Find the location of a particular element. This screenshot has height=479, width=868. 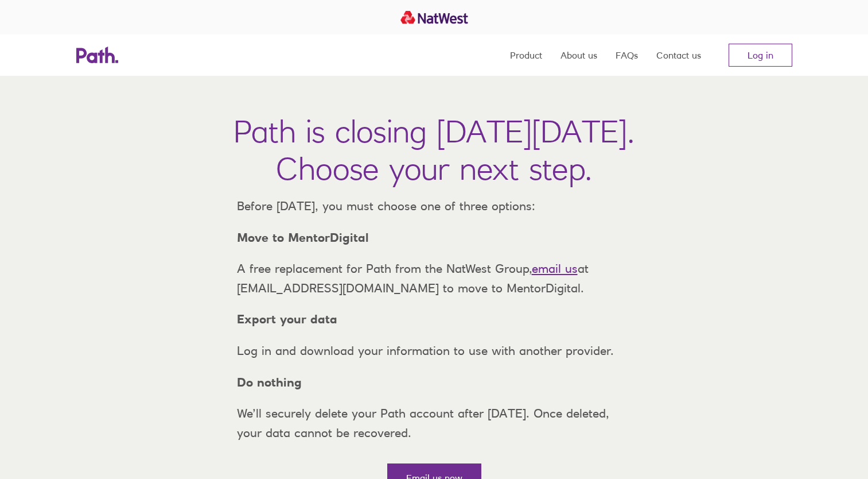

a: FAQs is located at coordinates (626, 55).